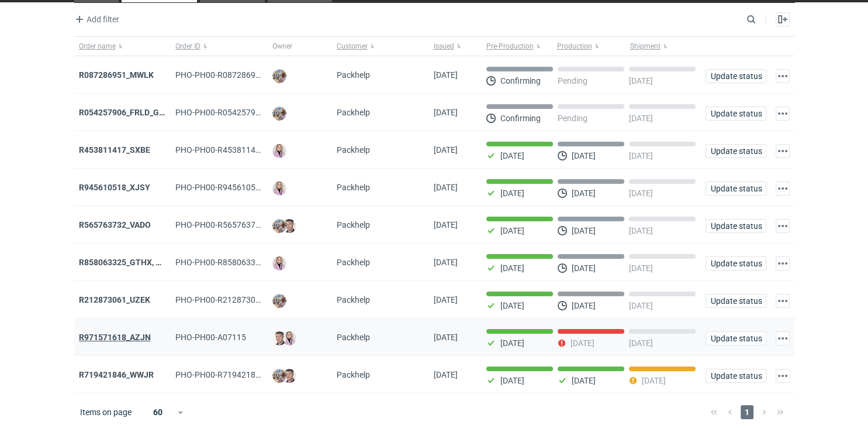 The image size is (868, 428). What do you see at coordinates (200, 262) in the screenshot?
I see `strong: R858063325_GTHX, NNPL, JAAG, JGXY, QTVD, WZHN, ITNR, EUMI` at bounding box center [200, 262].